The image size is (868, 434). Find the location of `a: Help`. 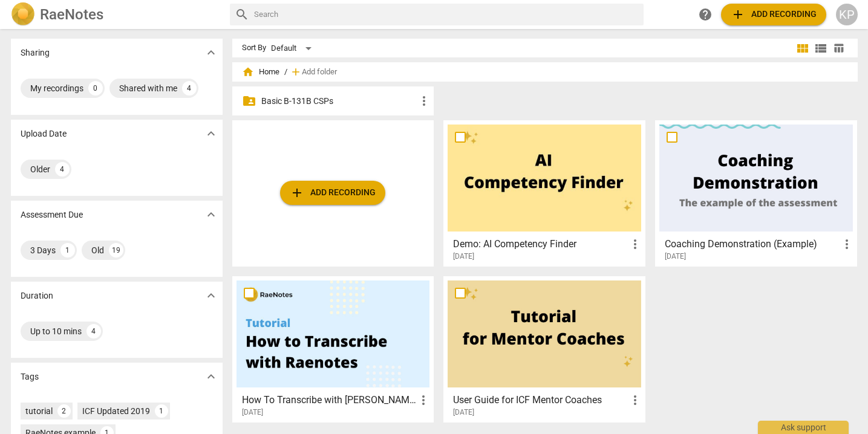

a: Help is located at coordinates (705, 15).